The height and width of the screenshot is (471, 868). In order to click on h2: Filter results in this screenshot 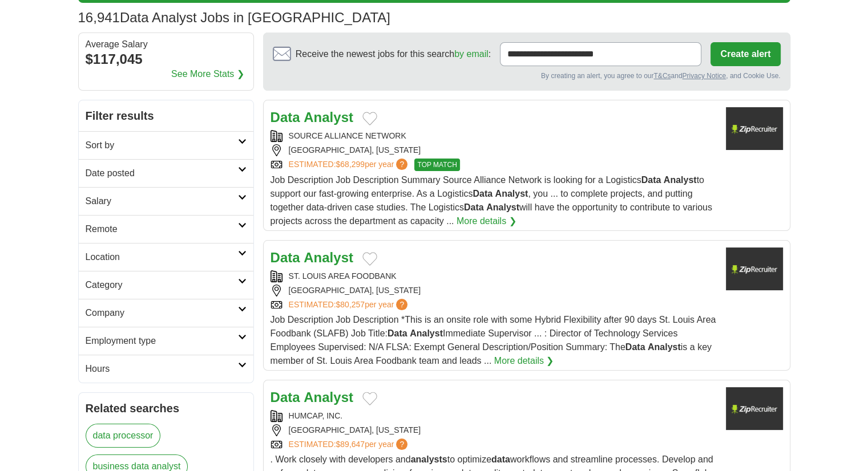, I will do `click(166, 116)`.